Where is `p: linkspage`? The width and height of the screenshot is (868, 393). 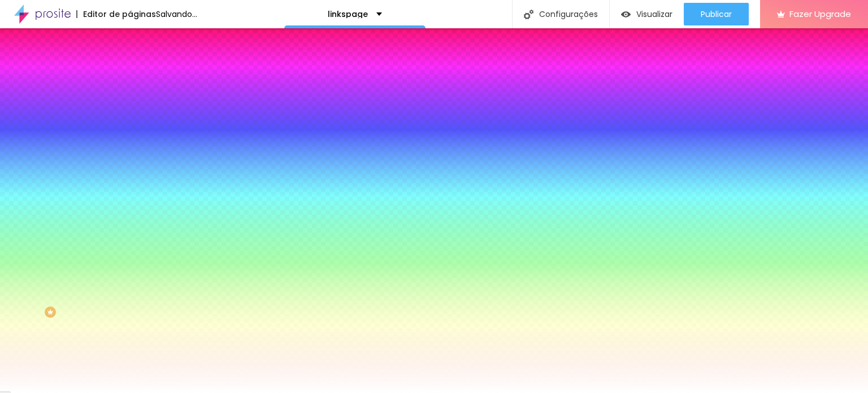 p: linkspage is located at coordinates (347, 14).